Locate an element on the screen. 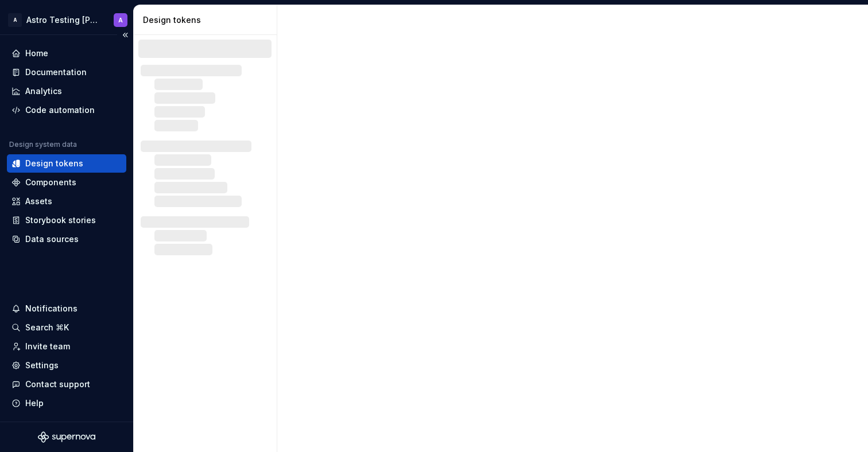 Image resolution: width=868 pixels, height=452 pixels. div: Notifications is located at coordinates (51, 308).